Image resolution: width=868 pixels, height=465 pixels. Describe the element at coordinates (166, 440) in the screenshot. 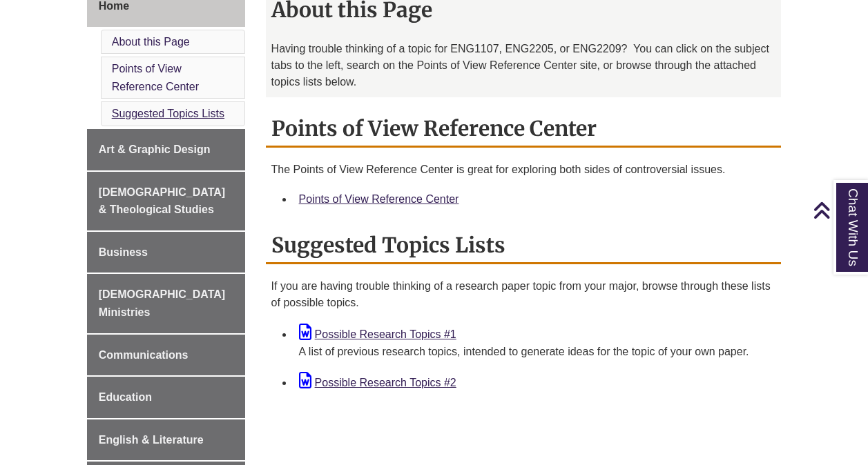

I see `a: English & Literature` at that location.